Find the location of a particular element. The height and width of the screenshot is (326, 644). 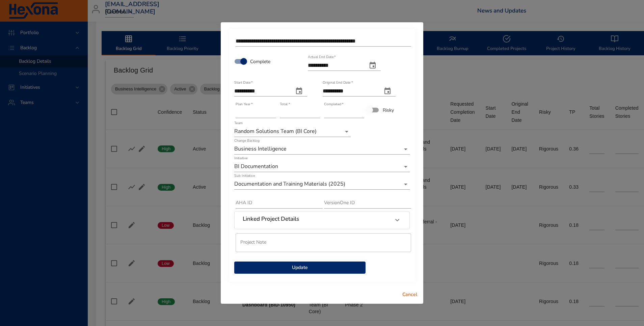

label: Team is located at coordinates (239, 124).